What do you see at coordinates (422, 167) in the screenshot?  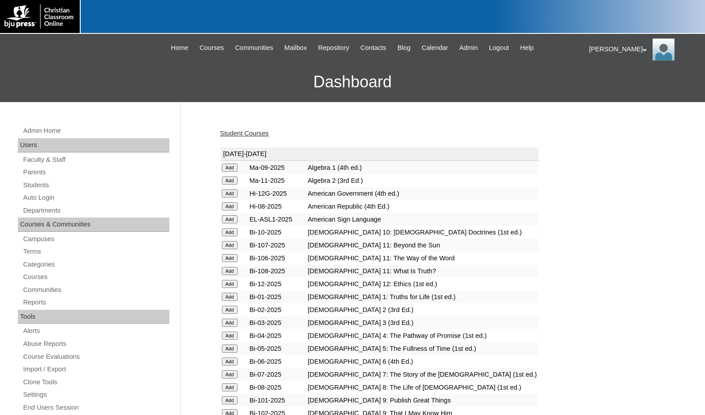 I see `td: Algebra 1 (4th ed.)` at bounding box center [422, 167].